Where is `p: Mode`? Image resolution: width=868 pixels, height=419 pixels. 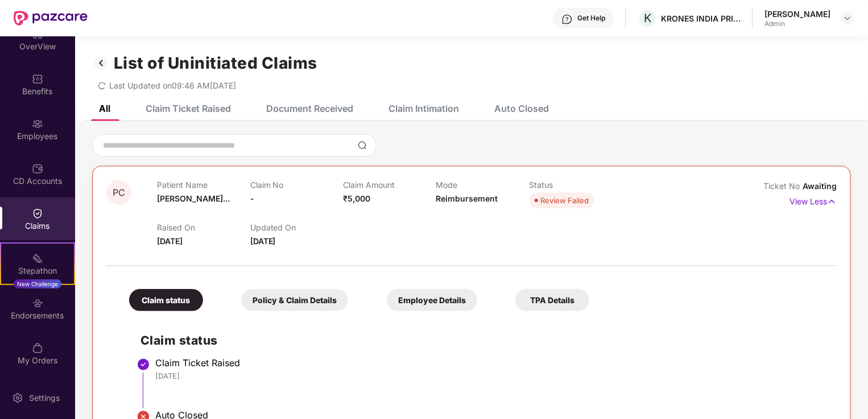
p: Mode is located at coordinates (482, 185).